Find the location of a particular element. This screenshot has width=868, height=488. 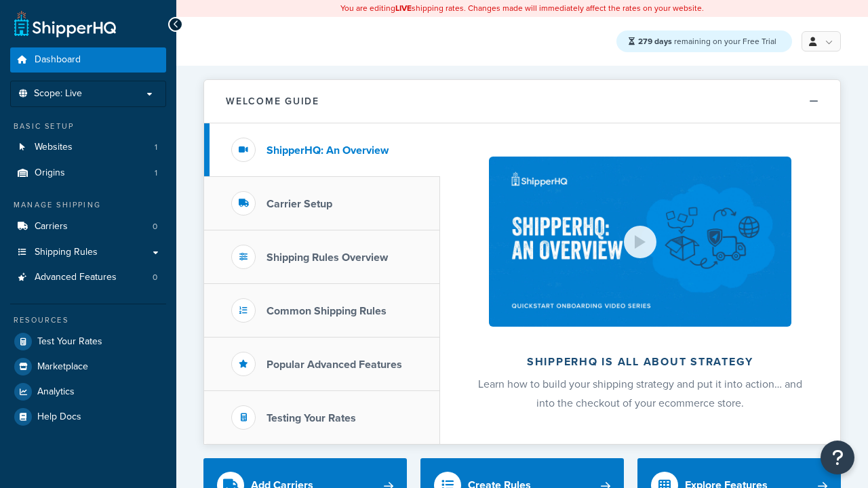

span: Advanced Features is located at coordinates (75, 277).